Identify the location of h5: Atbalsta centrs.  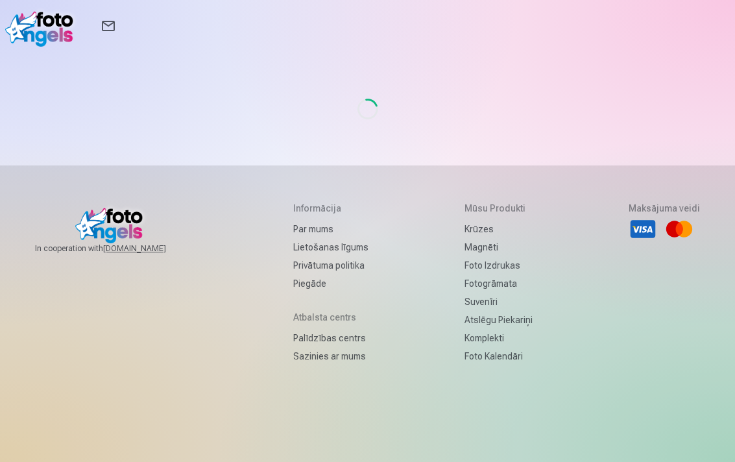
(331, 317).